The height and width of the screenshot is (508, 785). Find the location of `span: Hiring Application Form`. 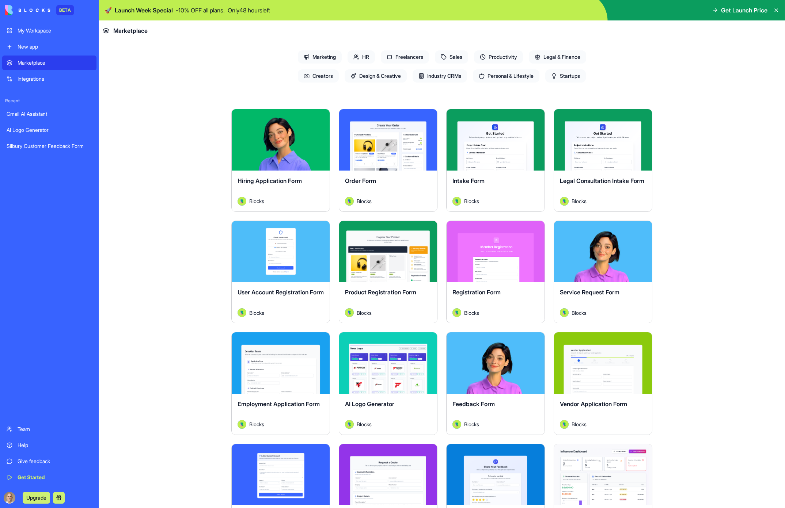

span: Hiring Application Form is located at coordinates (270, 181).